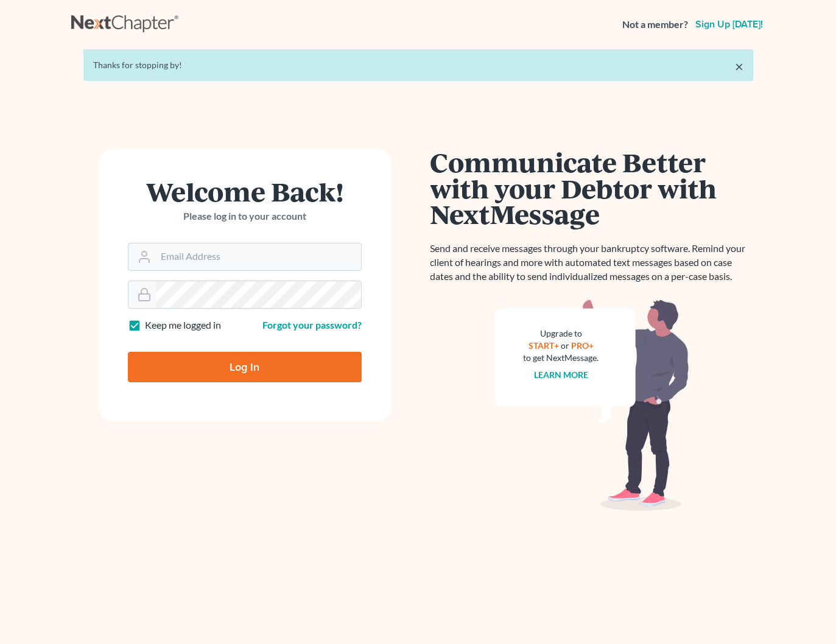 Image resolution: width=836 pixels, height=644 pixels. What do you see at coordinates (592, 405) in the screenshot?
I see `img: nextmessage_bg-59042aed3d76b12b5cd301f8e5b87938c9018125f34e5fa2b7a6b67550977c72.svg` at bounding box center [592, 405].